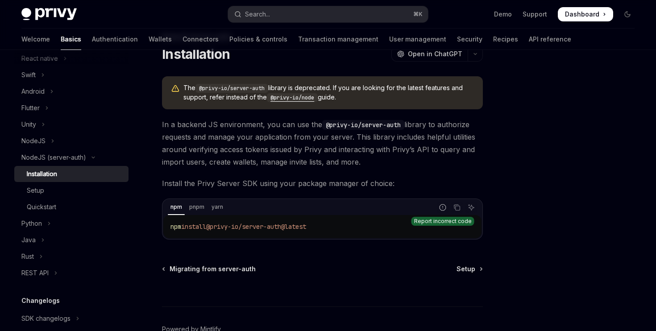  What do you see at coordinates (586, 14) in the screenshot?
I see `a: Dashboard` at bounding box center [586, 14].